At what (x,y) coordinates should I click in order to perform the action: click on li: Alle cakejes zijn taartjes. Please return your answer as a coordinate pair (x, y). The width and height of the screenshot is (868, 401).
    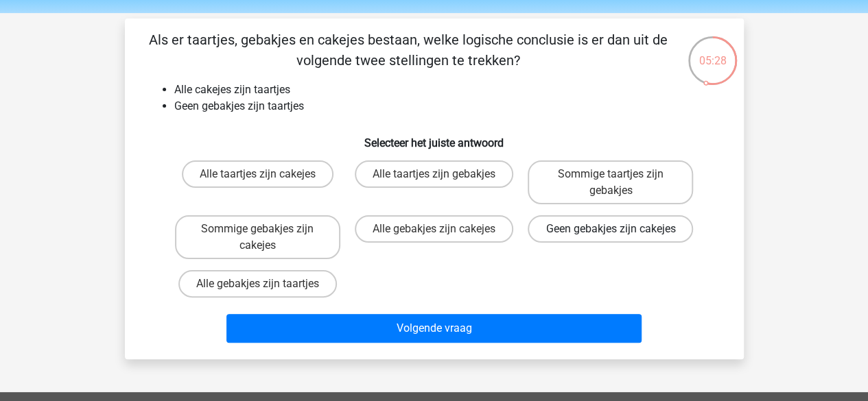
    Looking at the image, I should click on (448, 90).